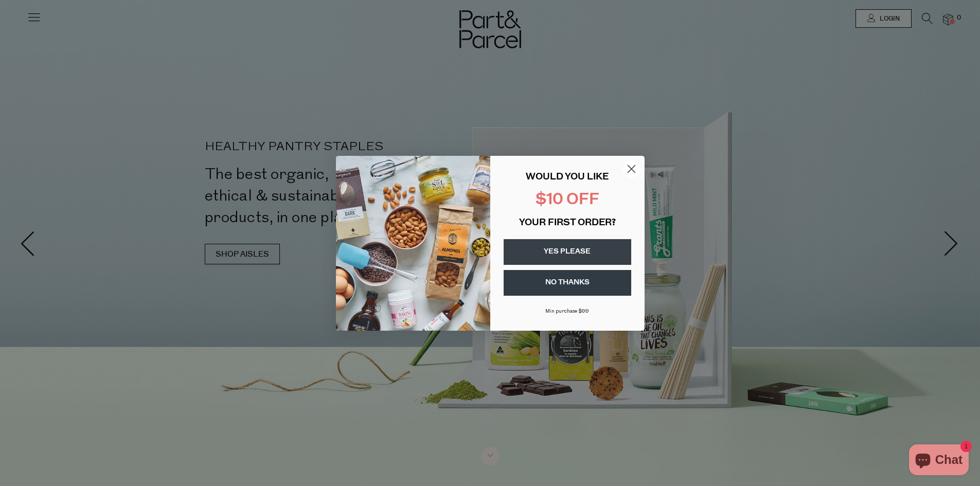 The width and height of the screenshot is (980, 486). I want to click on button: NO THANKS, so click(568, 283).